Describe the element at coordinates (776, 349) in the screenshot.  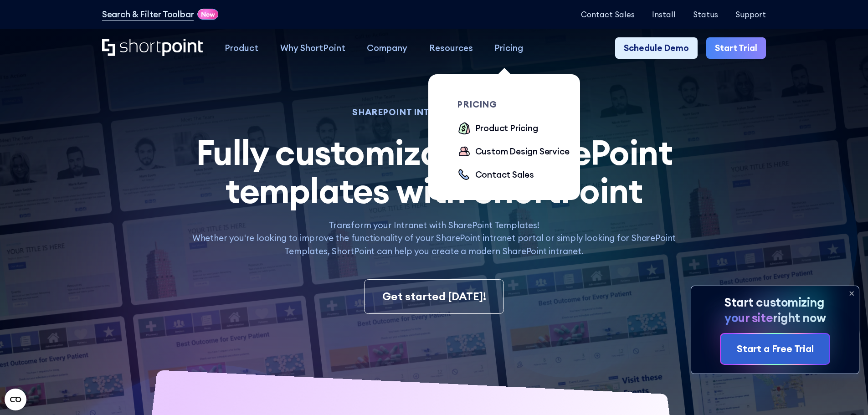
I see `div: Start a Free Trial` at that location.